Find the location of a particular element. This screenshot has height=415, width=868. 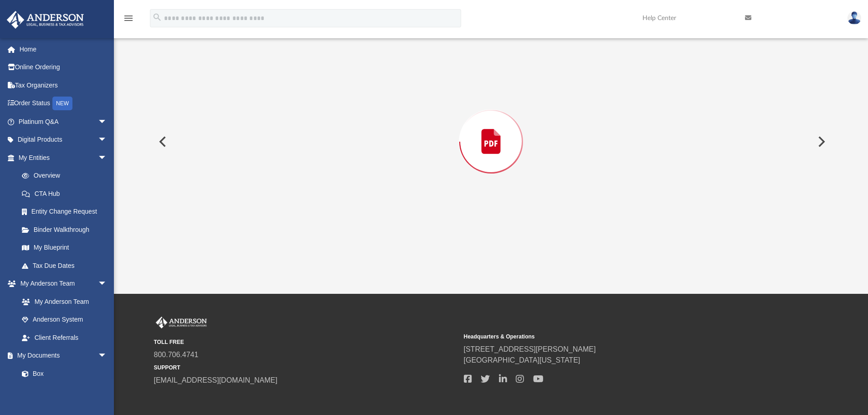

a: Anderson System is located at coordinates (64, 320).